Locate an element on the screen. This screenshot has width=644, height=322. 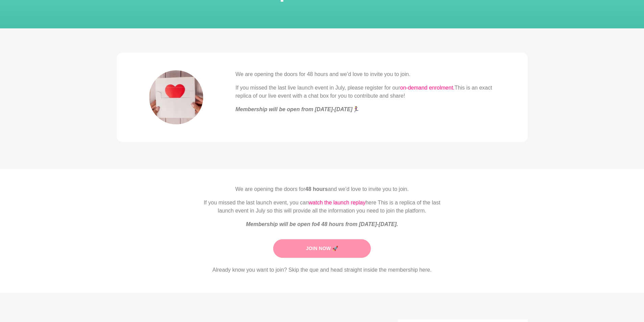
p: If you missed the last live launch event in July, please register for our This is an exact replic... is located at coordinates (366, 92).